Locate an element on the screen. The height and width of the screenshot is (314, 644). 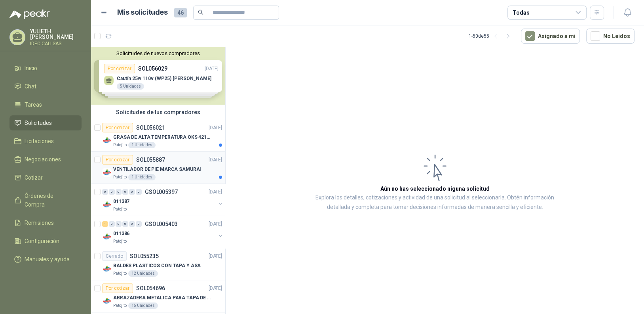
span: Cotizar is located at coordinates (34, 178).